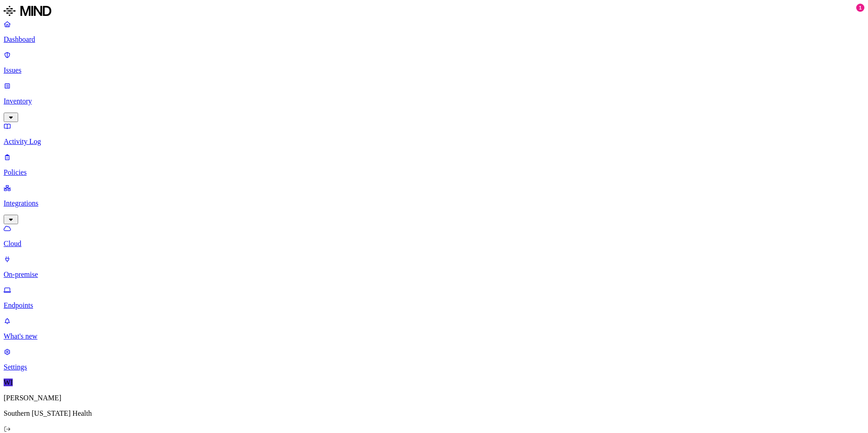 The width and height of the screenshot is (868, 433). What do you see at coordinates (434, 12) in the screenshot?
I see `a: MIND` at bounding box center [434, 12].